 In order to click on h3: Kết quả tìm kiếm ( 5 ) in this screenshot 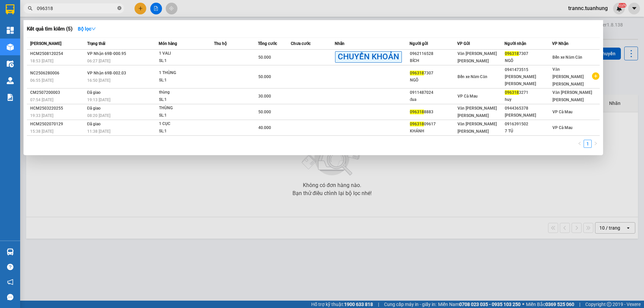, I will do `click(49, 29)`.